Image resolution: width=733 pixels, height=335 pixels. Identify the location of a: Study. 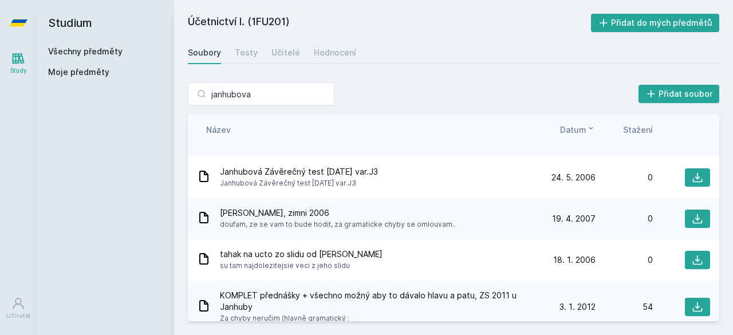
(18, 63).